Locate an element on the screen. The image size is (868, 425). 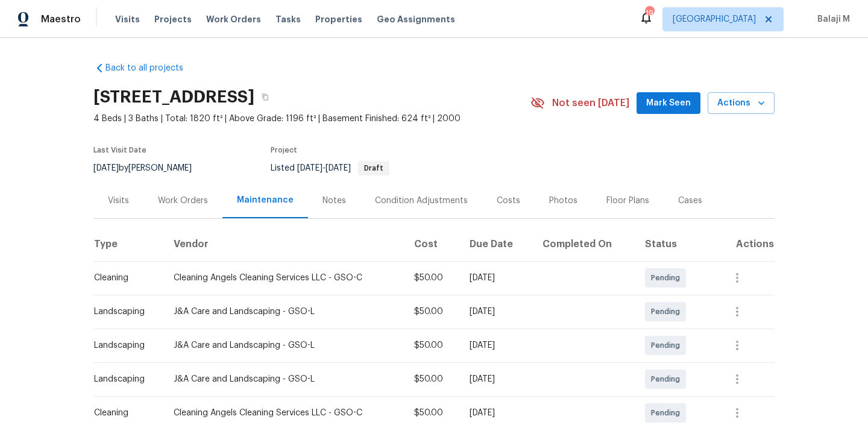
span: Projects is located at coordinates (173, 19).